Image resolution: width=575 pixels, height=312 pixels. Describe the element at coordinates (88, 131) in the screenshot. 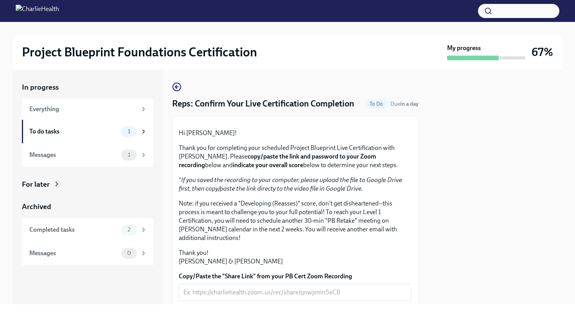

I see `a: To do tasks1` at that location.